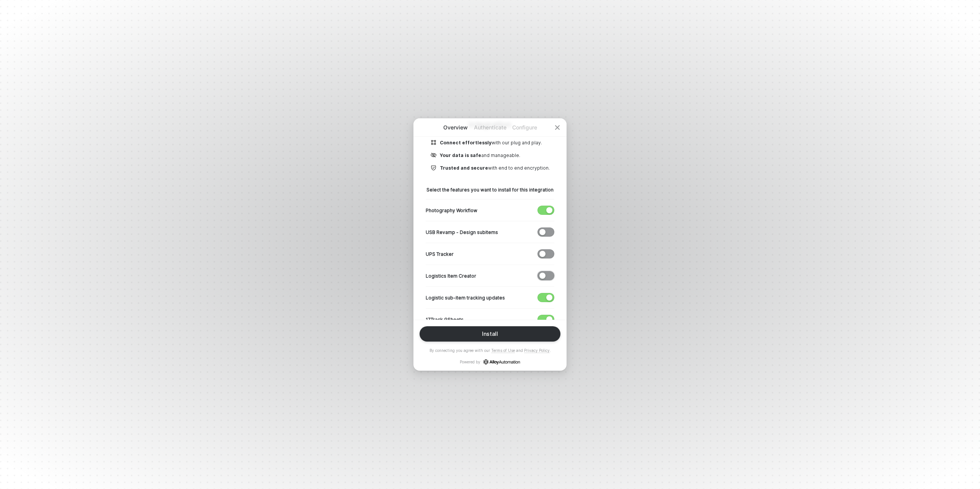 This screenshot has height=489, width=980. Describe the element at coordinates (502, 362) in the screenshot. I see `a: icon-success` at that location.